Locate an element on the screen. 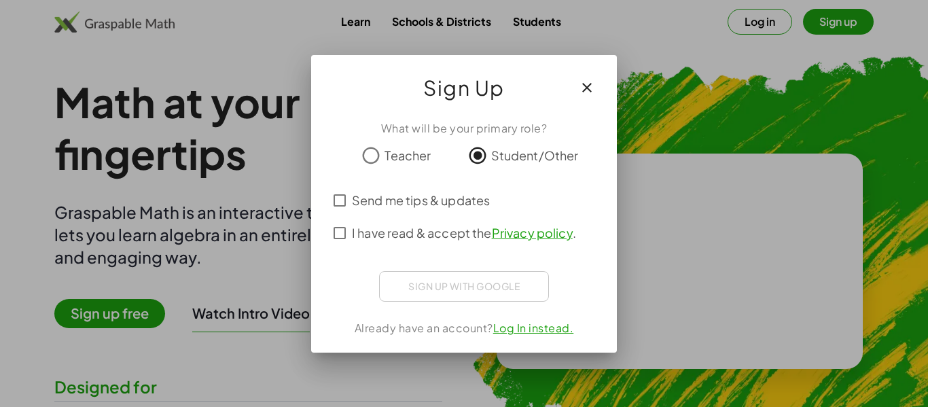  div: Already have an account? is located at coordinates (464, 328).